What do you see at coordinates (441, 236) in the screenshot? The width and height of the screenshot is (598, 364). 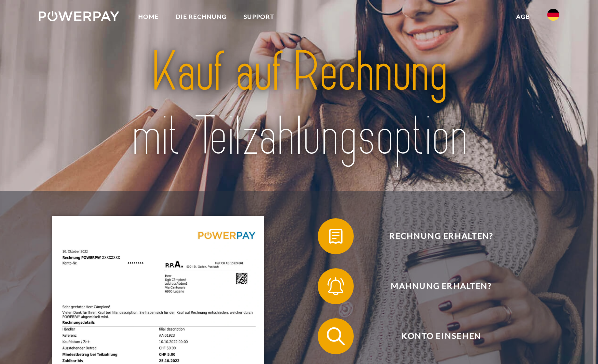 I see `span: Rechnung erhalten?` at bounding box center [441, 236].